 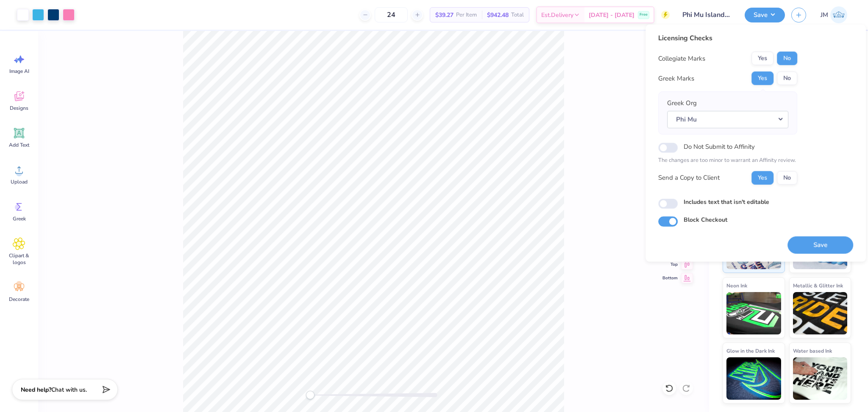 I want to click on span: Est. Delivery, so click(x=557, y=15).